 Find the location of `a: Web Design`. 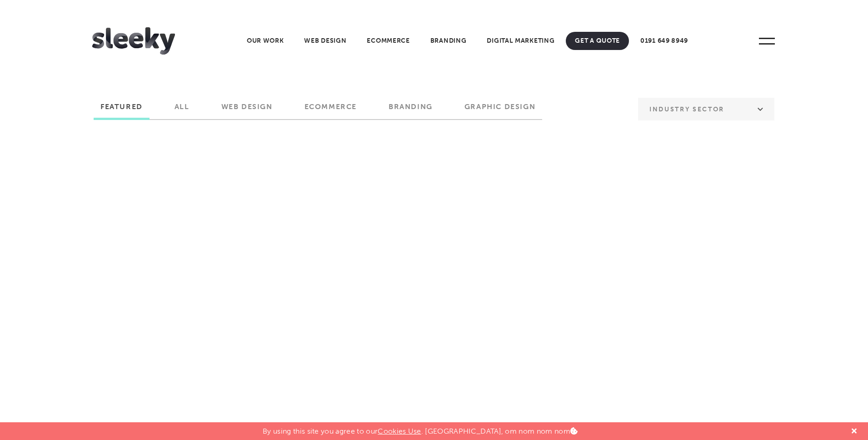

a: Web Design is located at coordinates (325, 41).